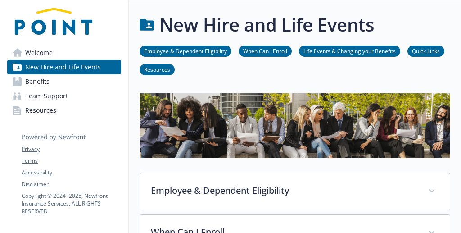  What do you see at coordinates (71, 203) in the screenshot?
I see `p: Copyright © 2024 - 2025 , Newfront Insurance Services, ALL RIGHTS RESERVED` at bounding box center [71, 203].